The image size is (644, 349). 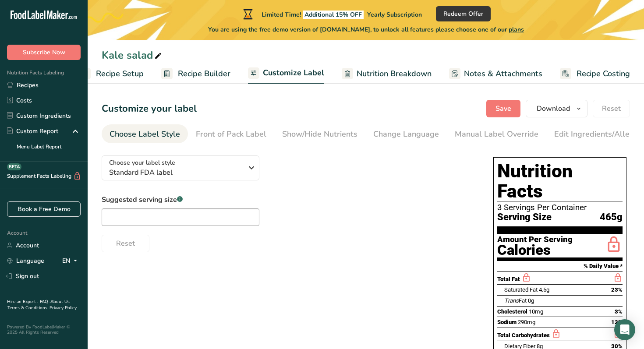 What do you see at coordinates (595, 73) in the screenshot?
I see `a: Recipe Costing` at bounding box center [595, 73].